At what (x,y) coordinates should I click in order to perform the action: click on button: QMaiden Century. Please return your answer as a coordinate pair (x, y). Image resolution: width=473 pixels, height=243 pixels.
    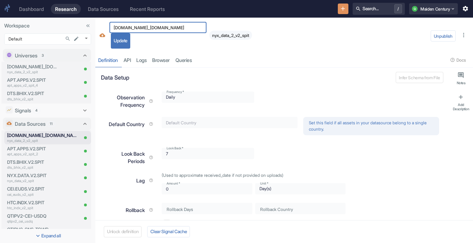
    Looking at the image, I should click on (433, 9).